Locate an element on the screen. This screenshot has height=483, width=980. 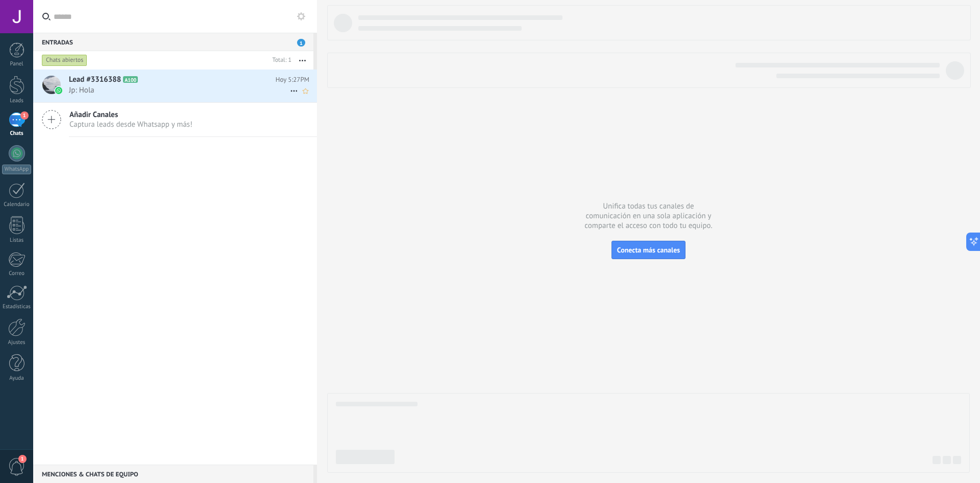
button: Conecta más canales is located at coordinates (648, 250).